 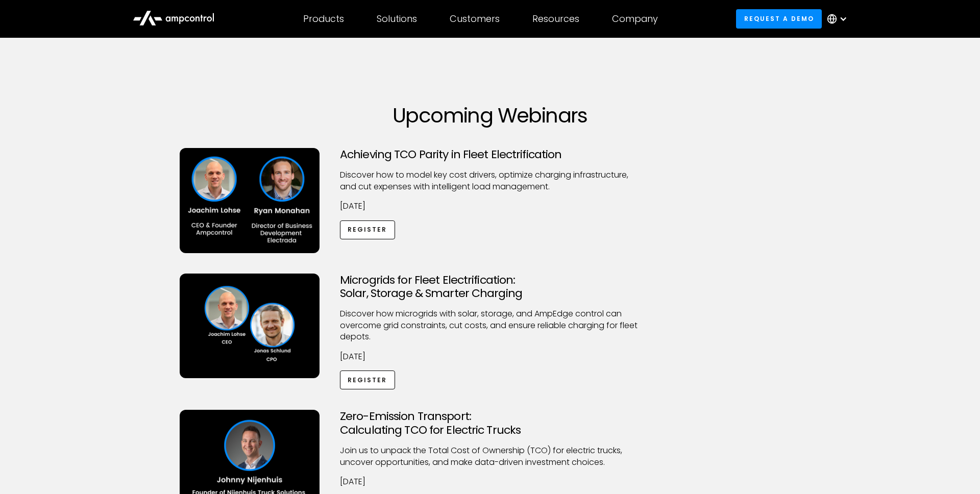 What do you see at coordinates (490, 423) in the screenshot?
I see `h3: Zero-Emission Transport: Calculating TCO for Electric Trucks` at bounding box center [490, 423].